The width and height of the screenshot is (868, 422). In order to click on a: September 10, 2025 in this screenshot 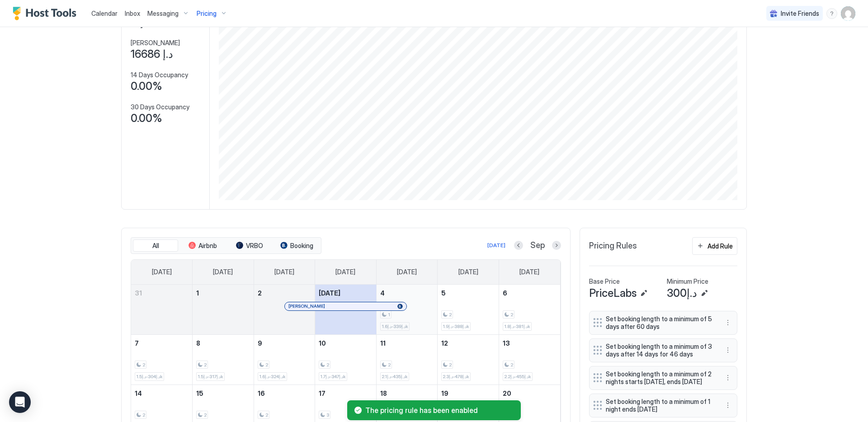, I will do `click(346, 343)`.